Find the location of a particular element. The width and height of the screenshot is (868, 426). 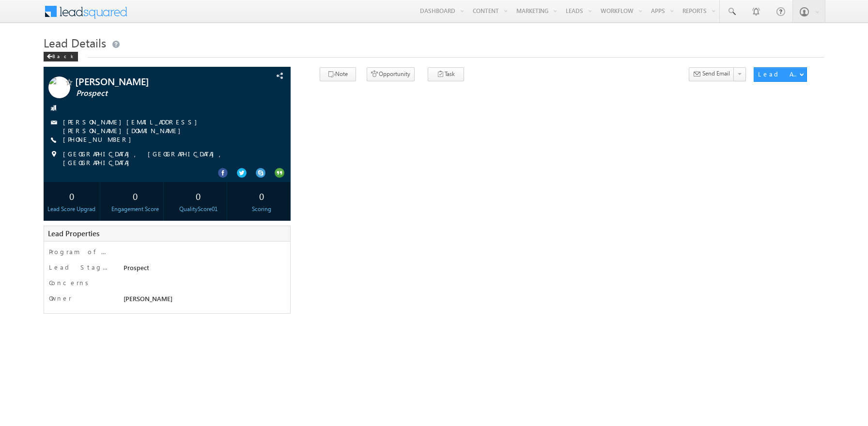

span: Prospect is located at coordinates (153, 93).